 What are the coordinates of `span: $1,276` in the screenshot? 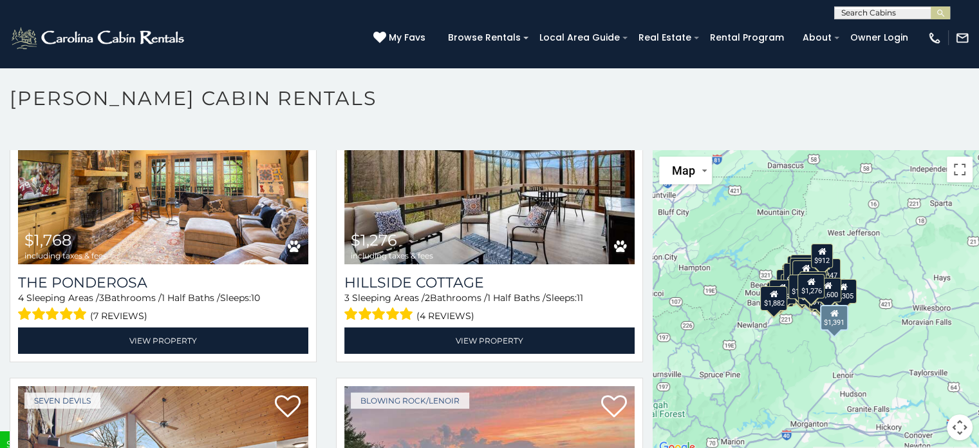 It's located at (374, 240).